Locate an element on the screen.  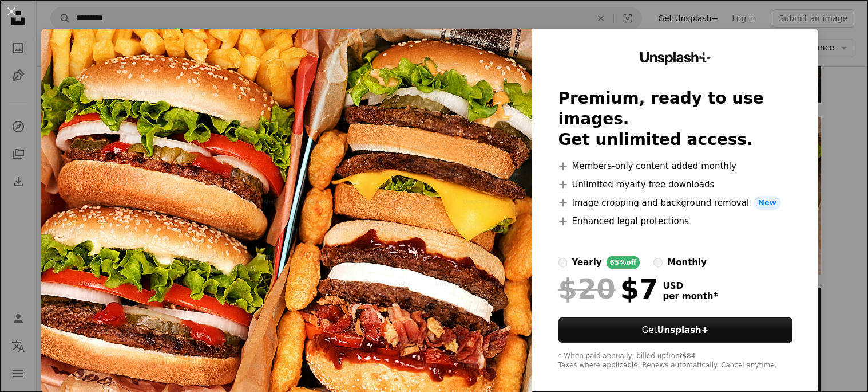
li: Unlimited royalty-free downloads is located at coordinates (675, 184).